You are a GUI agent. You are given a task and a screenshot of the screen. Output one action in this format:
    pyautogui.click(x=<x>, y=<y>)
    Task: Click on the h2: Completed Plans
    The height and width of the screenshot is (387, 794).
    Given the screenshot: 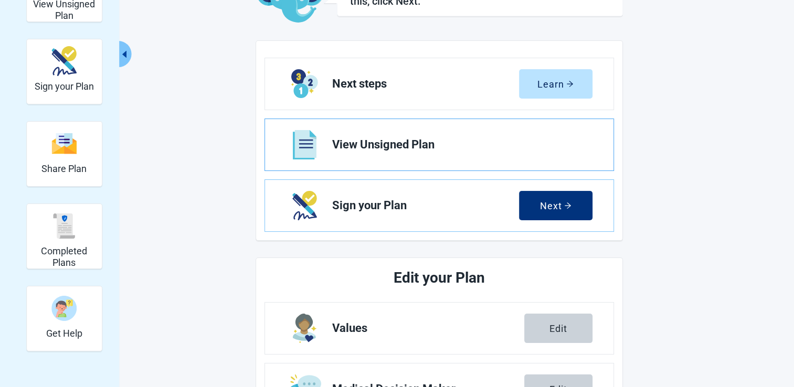 What is the action you would take?
    pyautogui.click(x=64, y=257)
    